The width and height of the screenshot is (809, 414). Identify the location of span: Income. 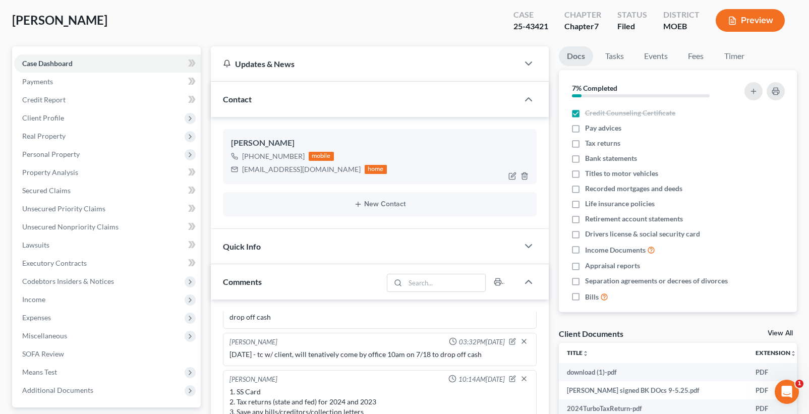
(34, 299).